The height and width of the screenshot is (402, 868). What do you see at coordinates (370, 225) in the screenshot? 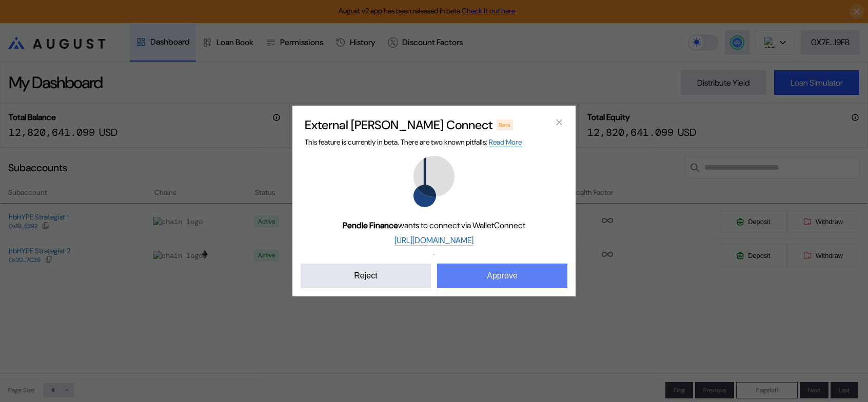
I see `b: Pendle Finance` at bounding box center [370, 225].